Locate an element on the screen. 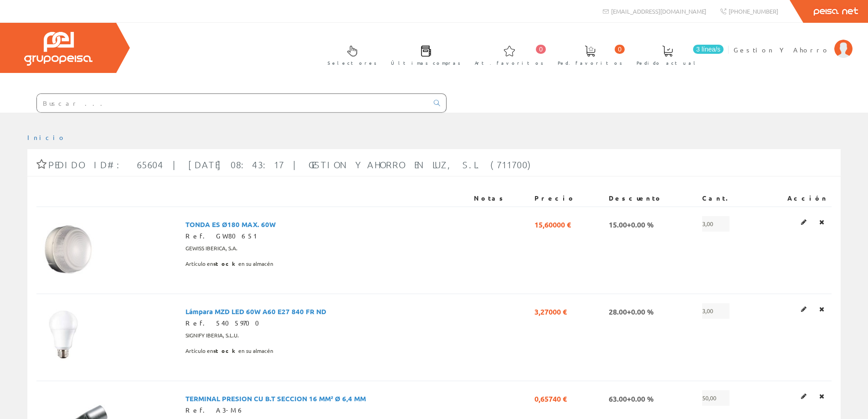 The width and height of the screenshot is (868, 419). div: Ref. A3-M6 is located at coordinates (326, 411).